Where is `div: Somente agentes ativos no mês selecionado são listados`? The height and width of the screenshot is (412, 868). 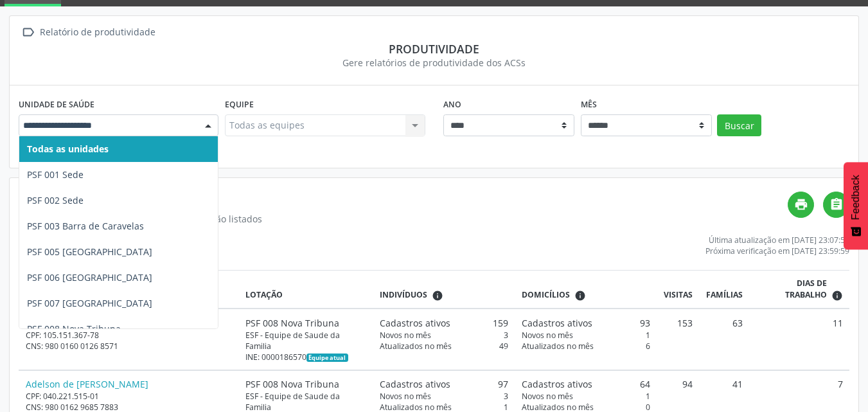 div: Somente agentes ativos no mês selecionado são listados is located at coordinates (403, 219).